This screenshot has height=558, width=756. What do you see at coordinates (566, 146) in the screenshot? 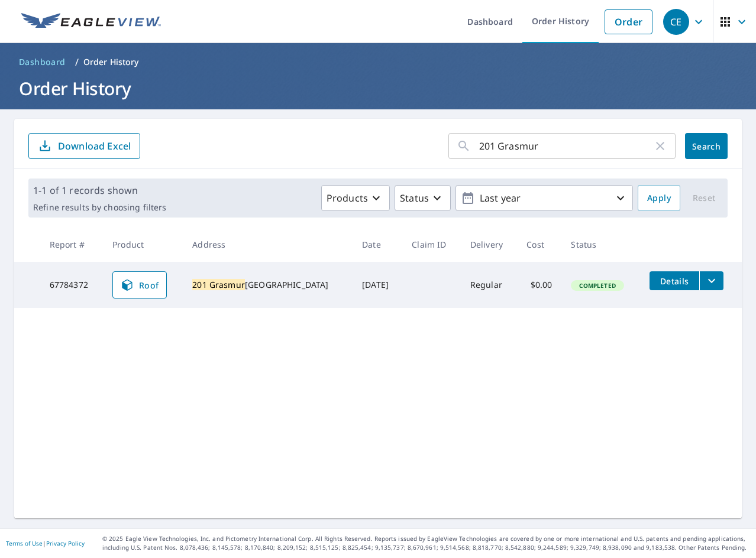
I see `input: Address, Report #, Claim ID, etc.` at bounding box center [566, 146].